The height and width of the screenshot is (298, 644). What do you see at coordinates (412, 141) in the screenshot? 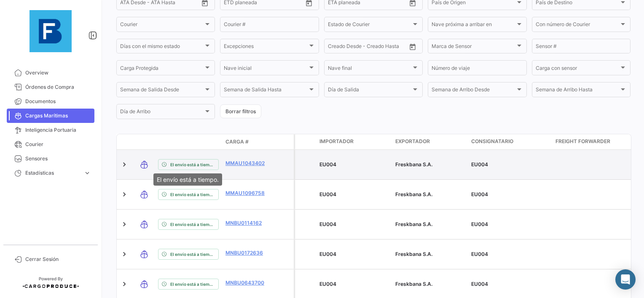
I see `span: Exportador` at bounding box center [412, 141].